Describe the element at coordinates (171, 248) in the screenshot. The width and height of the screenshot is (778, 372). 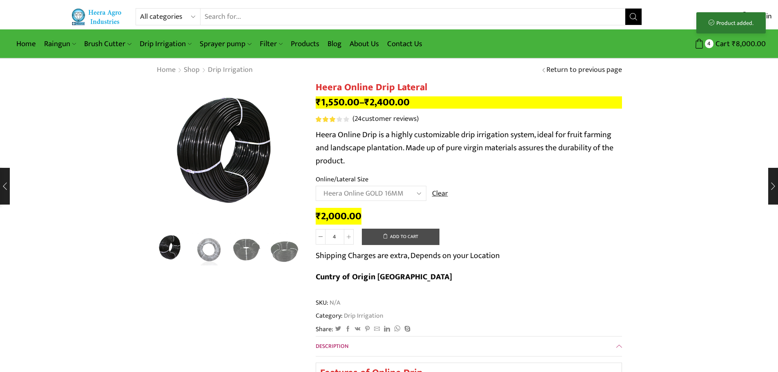
I see `a: Heera Online Drip Lateral 3` at that location.